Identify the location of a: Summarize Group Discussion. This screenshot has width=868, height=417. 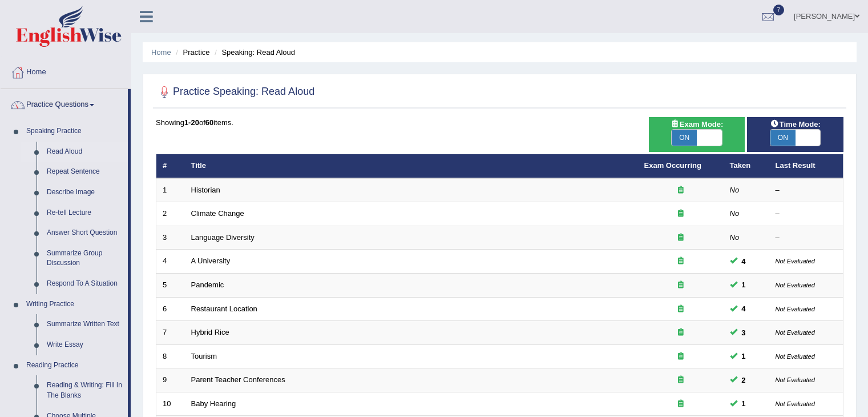
(84, 258).